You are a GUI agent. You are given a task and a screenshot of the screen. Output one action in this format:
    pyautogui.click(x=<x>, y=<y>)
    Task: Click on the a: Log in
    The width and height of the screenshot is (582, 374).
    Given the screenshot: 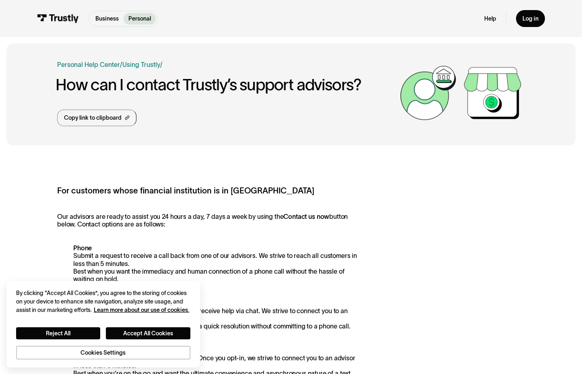 What is the action you would take?
    pyautogui.click(x=531, y=19)
    